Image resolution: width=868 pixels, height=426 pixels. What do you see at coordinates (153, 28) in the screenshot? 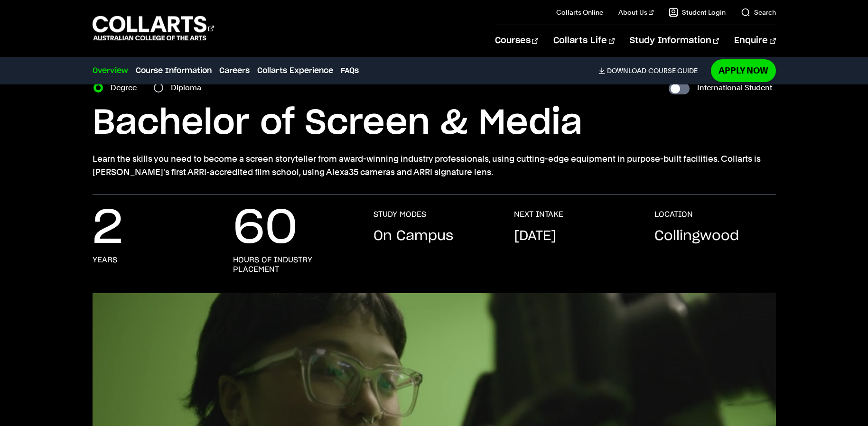
I see `div: Go to homepage` at bounding box center [153, 28].